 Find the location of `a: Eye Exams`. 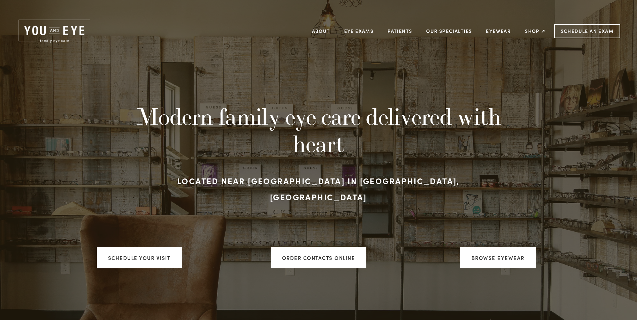

a: Eye Exams is located at coordinates (359, 31).